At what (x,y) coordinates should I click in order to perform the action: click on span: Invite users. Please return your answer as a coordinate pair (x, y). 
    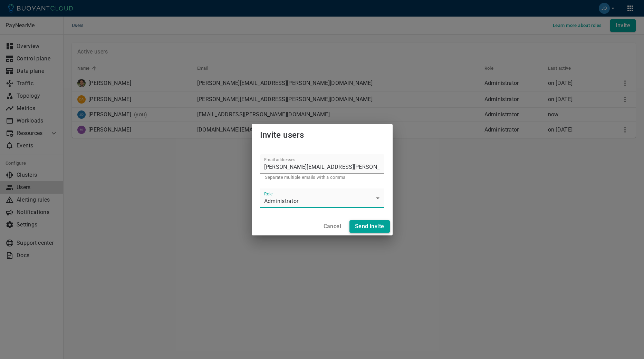
    Looking at the image, I should click on (282, 135).